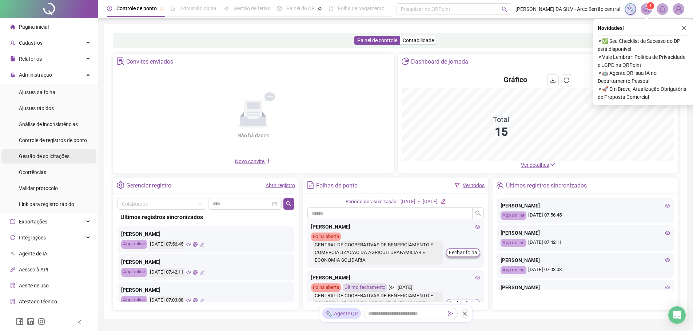  I want to click on span: ⚬ ✅ Seu Checklist de Sucesso do DP está disponível, so click(643, 45).